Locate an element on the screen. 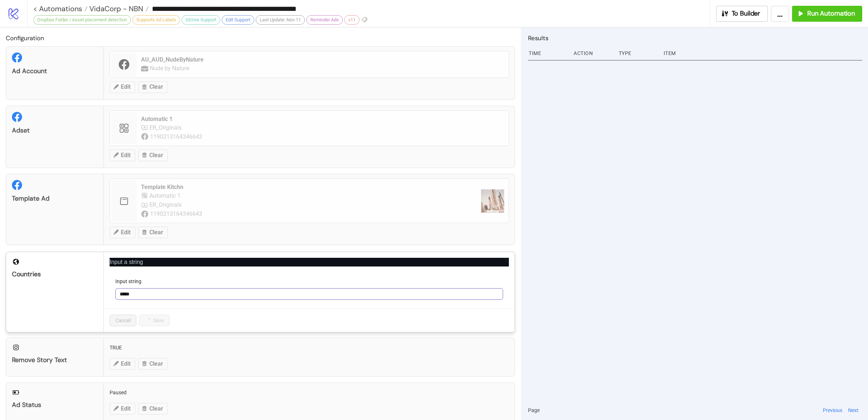  button: Run Automation is located at coordinates (827, 14).